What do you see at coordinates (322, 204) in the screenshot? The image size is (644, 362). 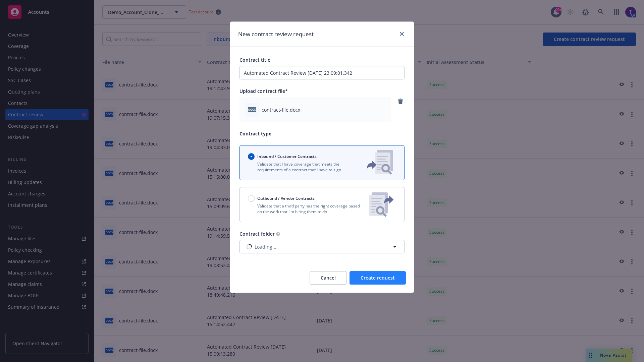 I see `button: Outbound / Vendor ContractsValidate that a third party has the right coverage based on the work t...` at bounding box center [322, 204].